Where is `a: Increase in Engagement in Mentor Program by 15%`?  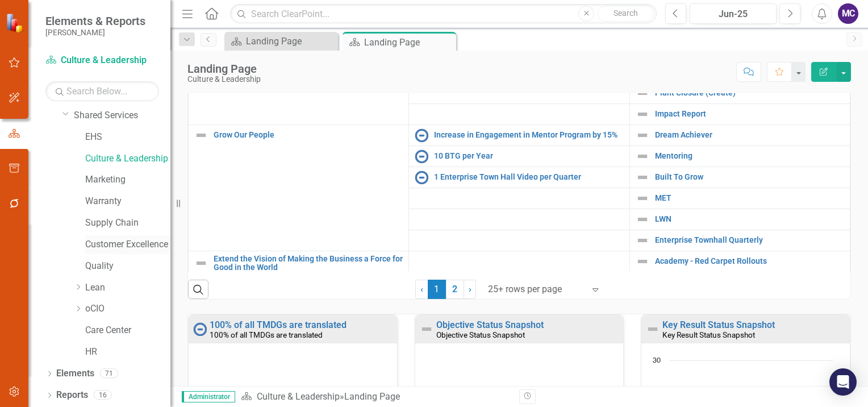
a: Increase in Engagement in Mentor Program by 15% is located at coordinates (529, 135).